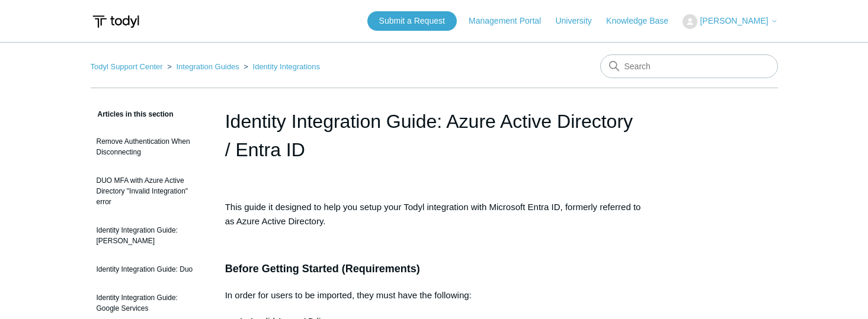  Describe the element at coordinates (287, 66) in the screenshot. I see `a: Identity Integrations` at that location.